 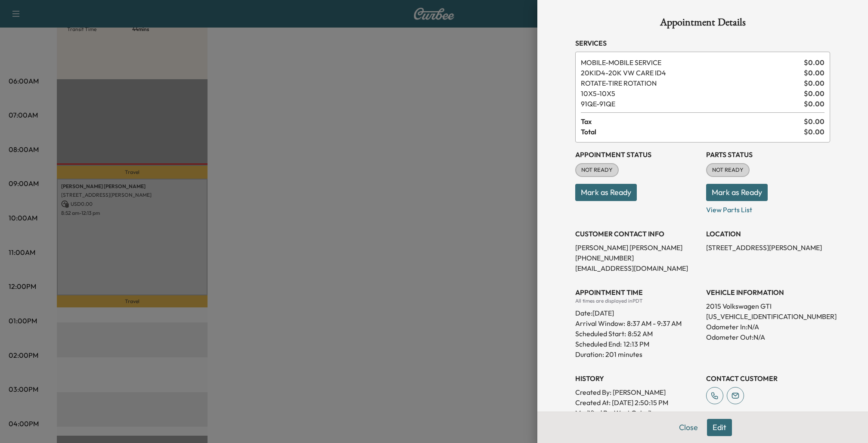 I want to click on span: 8:37 AM - 9:37 AM, so click(x=654, y=323).